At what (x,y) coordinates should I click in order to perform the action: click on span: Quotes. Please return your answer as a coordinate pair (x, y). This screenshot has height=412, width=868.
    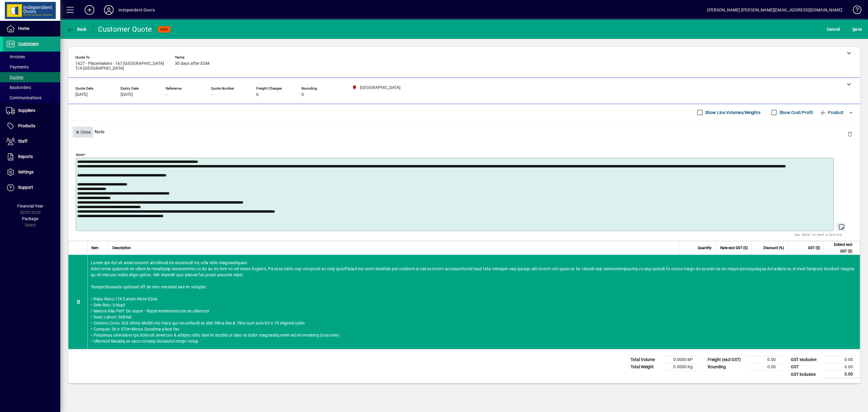
    Looking at the image, I should click on (15, 77).